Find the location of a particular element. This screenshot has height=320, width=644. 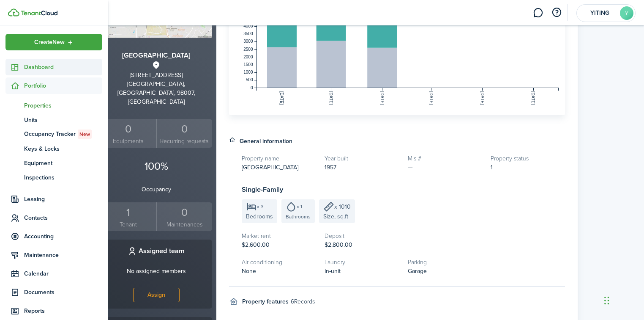

a: Equipment is located at coordinates (54, 163).